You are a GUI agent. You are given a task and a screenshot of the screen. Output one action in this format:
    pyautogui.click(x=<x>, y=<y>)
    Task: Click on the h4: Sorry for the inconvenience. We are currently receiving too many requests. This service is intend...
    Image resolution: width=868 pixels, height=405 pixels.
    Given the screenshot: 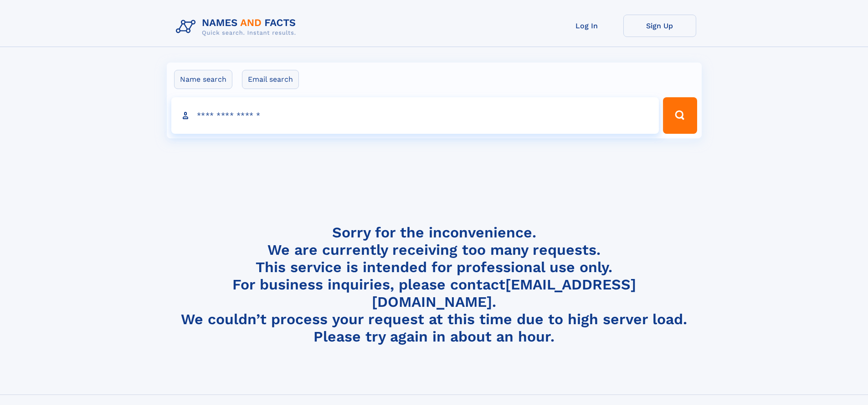 What is the action you would take?
    pyautogui.click(x=434, y=284)
    